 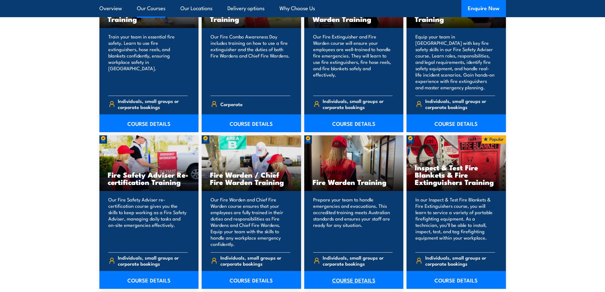 What do you see at coordinates (250, 62) in the screenshot?
I see `p: Our Fire Combo Awareness Day includes training on how to use a fire extinguisher and the duties o...` at bounding box center [250, 62].